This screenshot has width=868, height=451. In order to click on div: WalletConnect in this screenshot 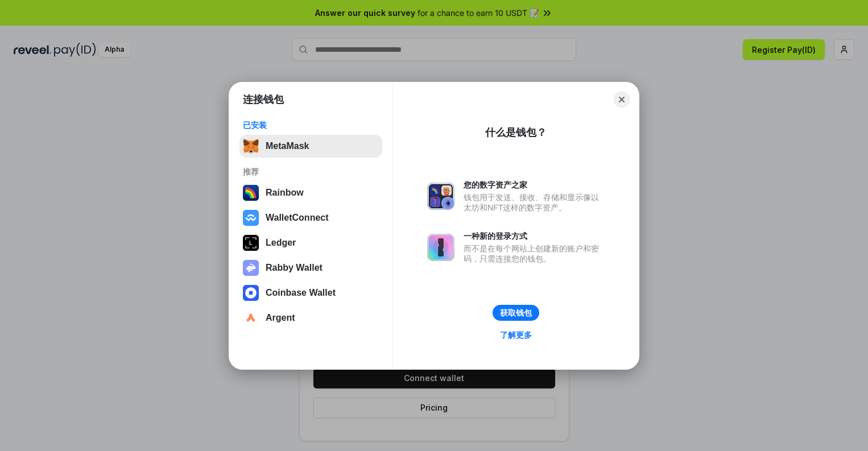, I will do `click(297, 218)`.